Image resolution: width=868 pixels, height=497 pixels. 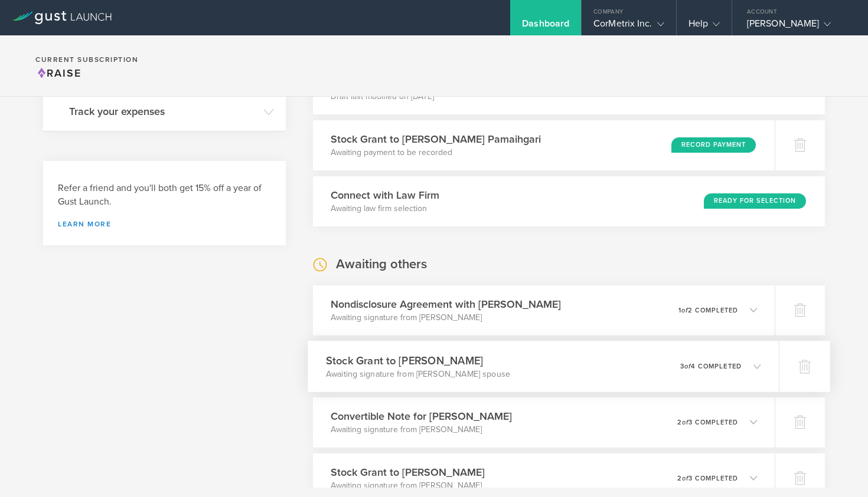 I want to click on h3: Track your expenses, so click(x=163, y=112).